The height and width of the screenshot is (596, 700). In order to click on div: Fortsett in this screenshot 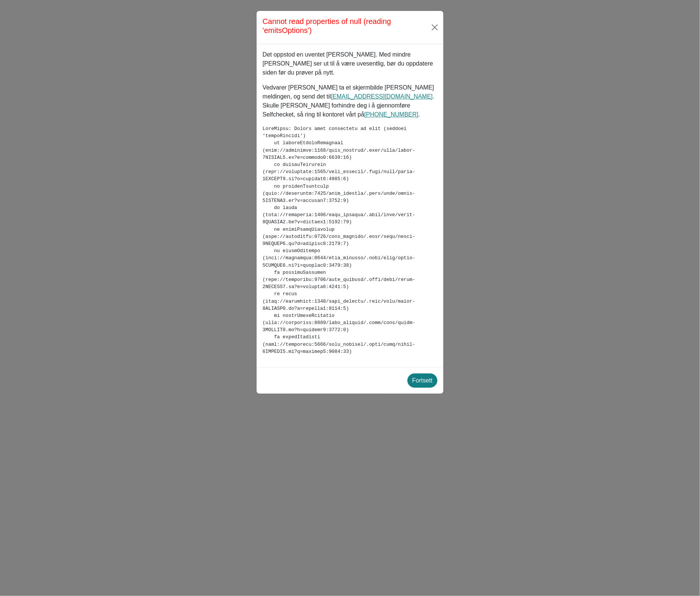, I will do `click(422, 381)`.